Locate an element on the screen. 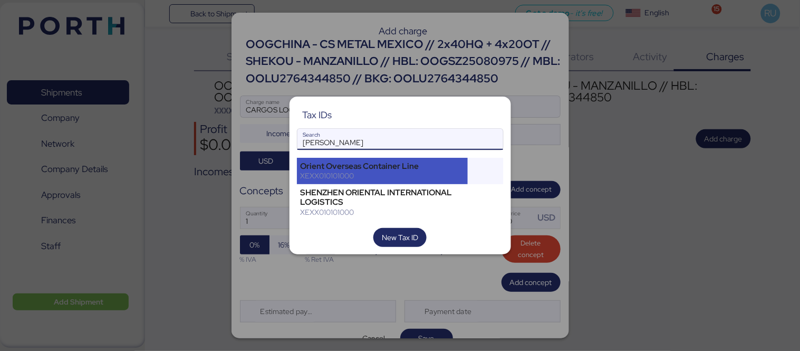  div: Orient Overseas Container Line is located at coordinates (382, 166).